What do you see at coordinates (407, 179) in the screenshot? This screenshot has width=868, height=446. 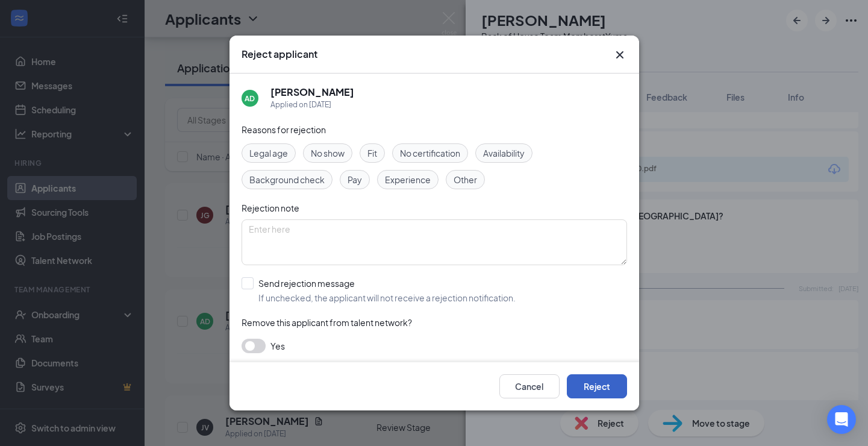 I see `span: Experience` at bounding box center [407, 179].